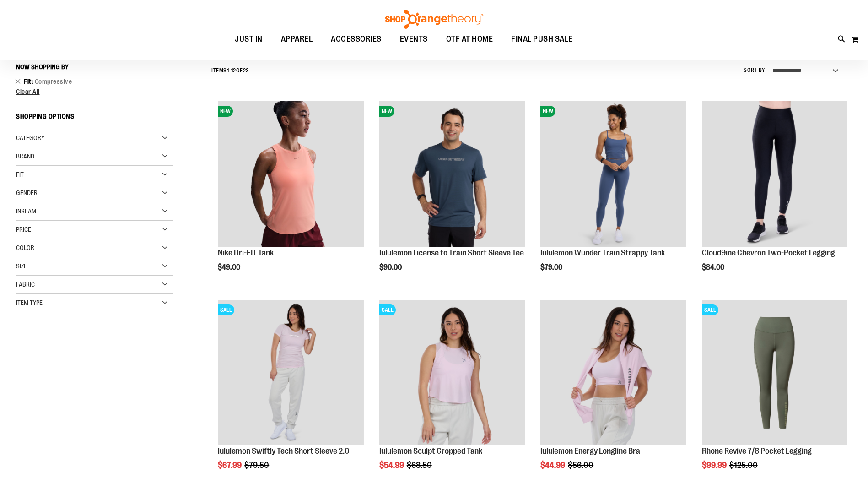 This screenshot has height=478, width=868. I want to click on a: JUST IN, so click(249, 39).